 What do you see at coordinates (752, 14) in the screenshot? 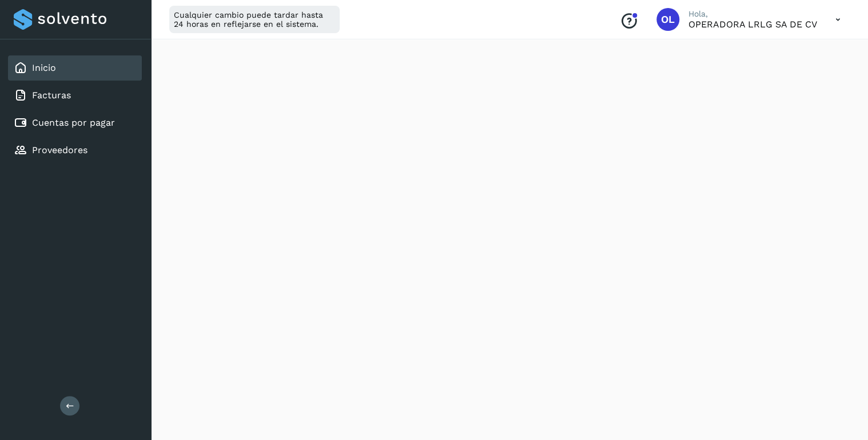
I see `p: Hola,` at bounding box center [752, 14].